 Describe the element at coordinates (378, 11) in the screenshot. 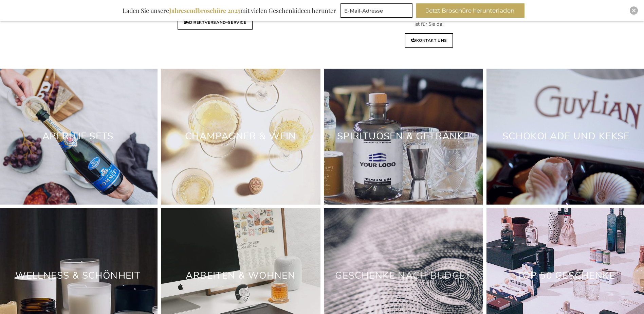

I see `form: marketing offers and promotions` at that location.